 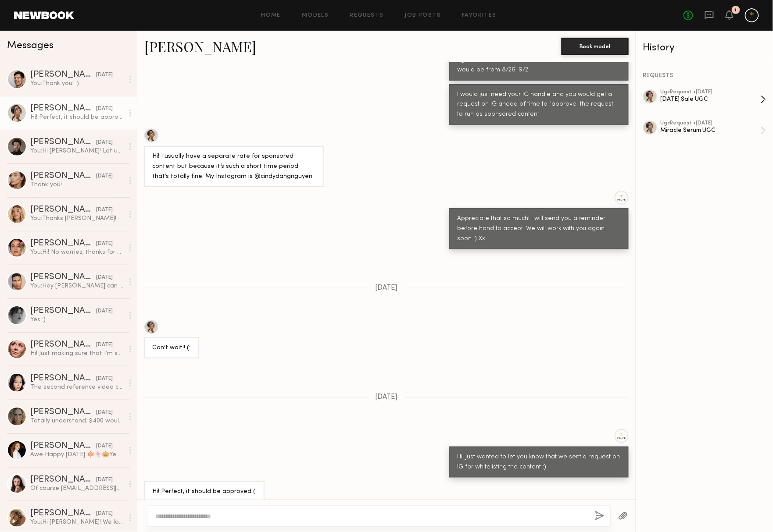 What do you see at coordinates (234, 167) in the screenshot?
I see `div: Hi! I usually have a separate rate for sponsored content but because it’s such a short time perio...` at bounding box center [234, 167].